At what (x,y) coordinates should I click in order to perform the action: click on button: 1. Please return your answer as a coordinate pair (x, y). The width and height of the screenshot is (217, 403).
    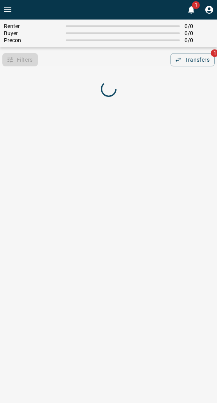
    Looking at the image, I should click on (191, 10).